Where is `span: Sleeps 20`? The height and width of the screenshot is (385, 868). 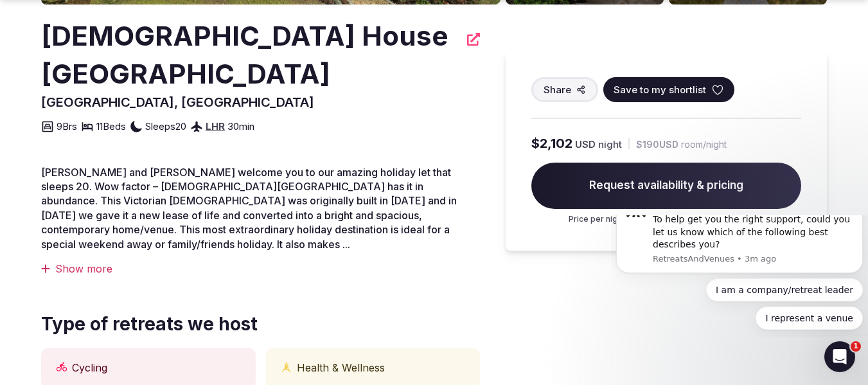
span: Sleeps 20 is located at coordinates (166, 126).